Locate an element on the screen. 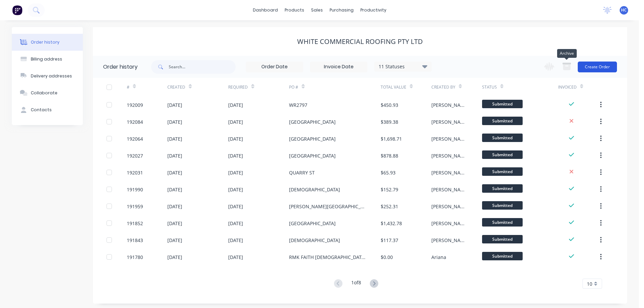 This screenshot has height=308, width=644. div: $389.38 is located at coordinates (390, 121).